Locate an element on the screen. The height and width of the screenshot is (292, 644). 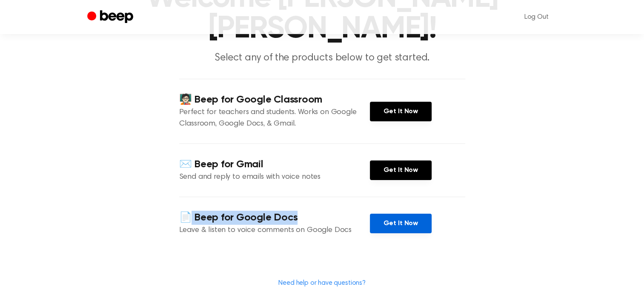
h4: 🧑🏻‍🏫 Beep for Google Classroom is located at coordinates (275, 99).